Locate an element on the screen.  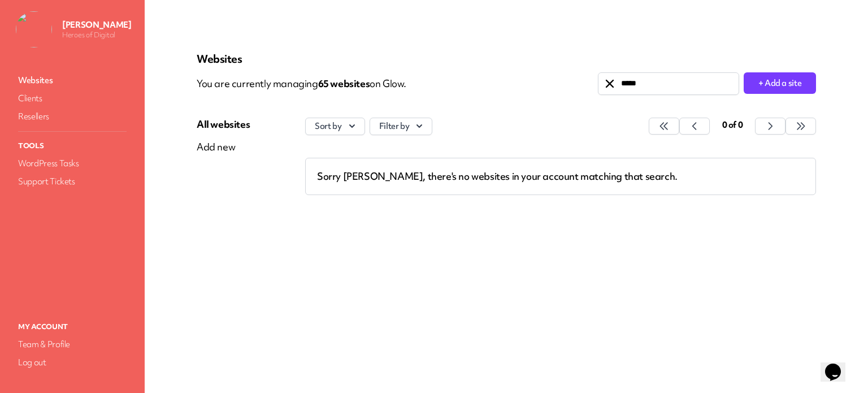
div: Add new is located at coordinates (223, 147).